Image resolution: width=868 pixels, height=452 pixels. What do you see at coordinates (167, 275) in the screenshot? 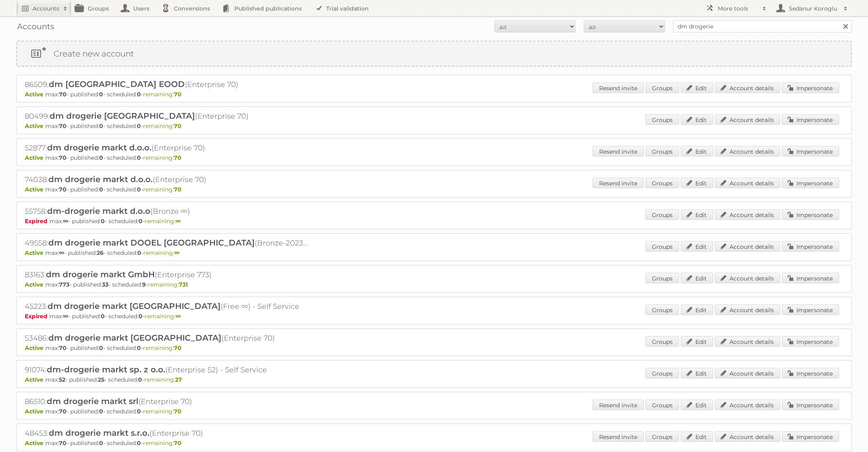
I see `h2: 83163: (Enterprise 773)` at bounding box center [167, 275].